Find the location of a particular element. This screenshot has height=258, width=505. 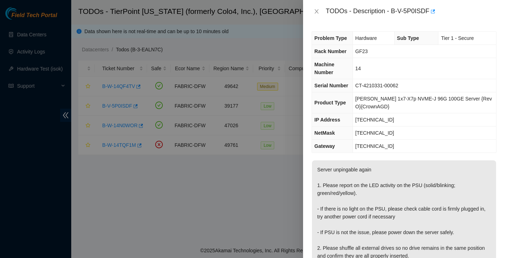

span: Product Type is located at coordinates (330, 103).